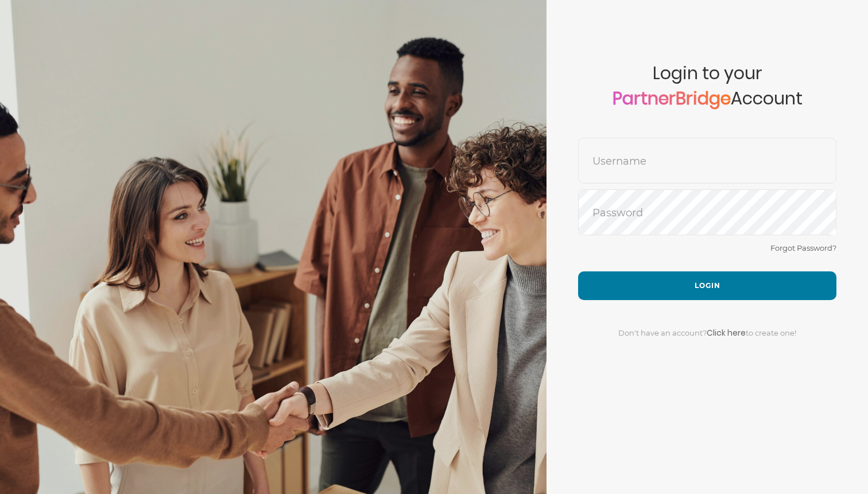  Describe the element at coordinates (672, 98) in the screenshot. I see `a: PartnerBridge` at that location.